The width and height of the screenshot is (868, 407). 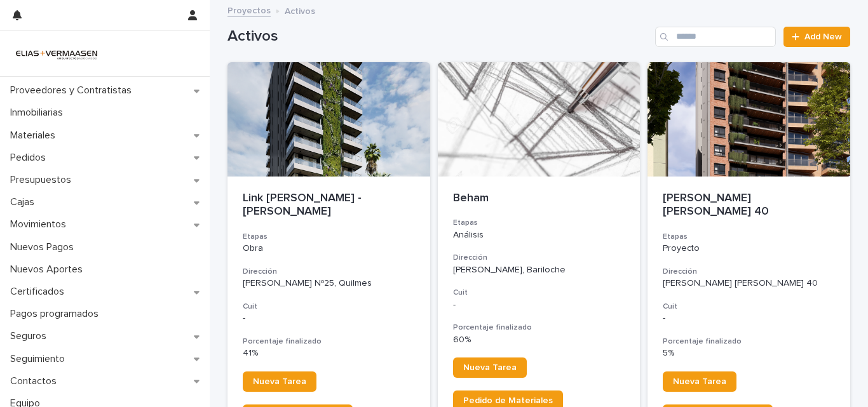 What do you see at coordinates (539, 199) in the screenshot?
I see `p: Beham` at bounding box center [539, 199].